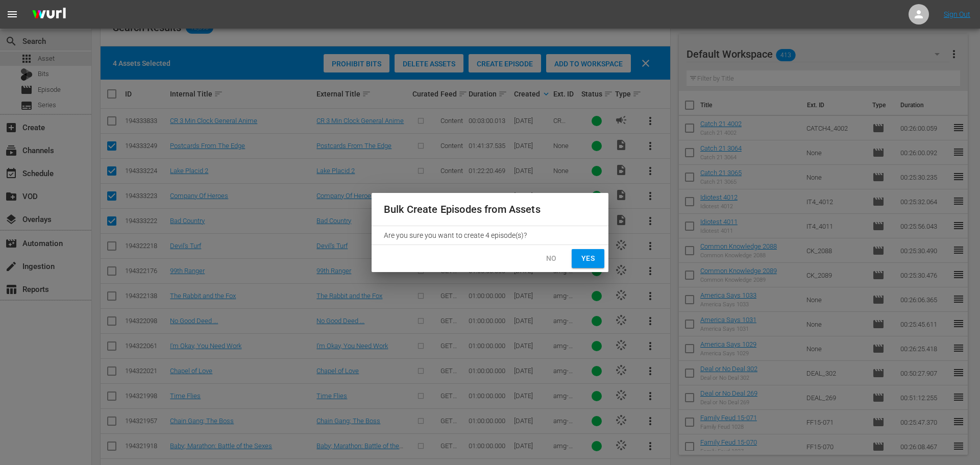 The width and height of the screenshot is (980, 465). I want to click on div: Are you sure you want to create 4 episode(s)?, so click(490, 235).